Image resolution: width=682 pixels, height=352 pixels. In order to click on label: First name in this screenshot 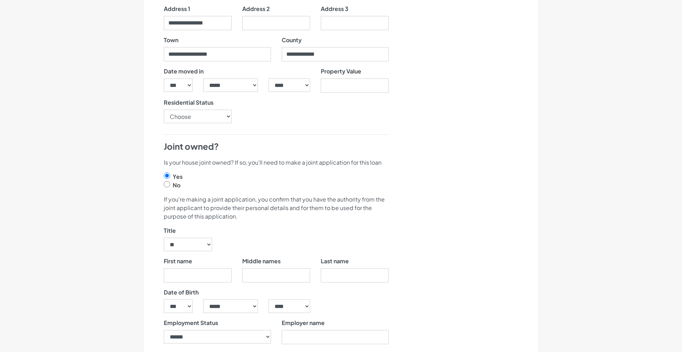, I will do `click(178, 261)`.